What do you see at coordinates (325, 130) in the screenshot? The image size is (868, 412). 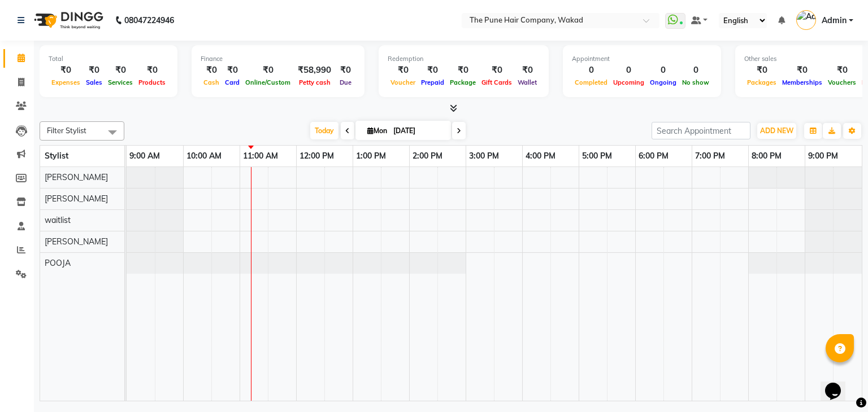 I see `span: Today` at bounding box center [325, 130].